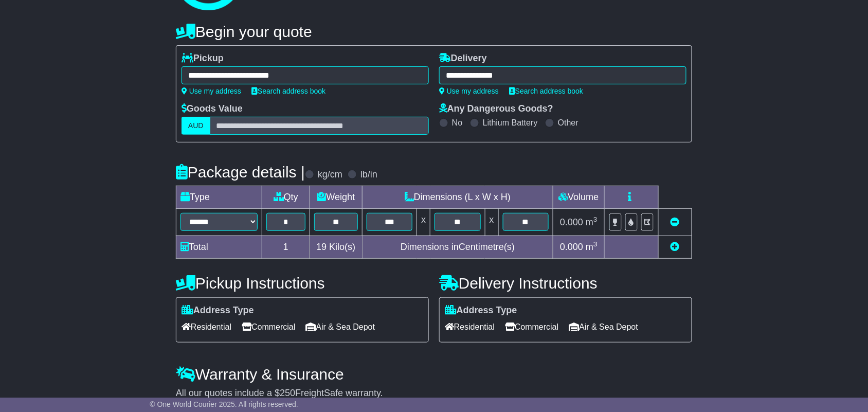 The image size is (868, 412). What do you see at coordinates (240, 172) in the screenshot?
I see `h4: Package details |` at bounding box center [240, 172].